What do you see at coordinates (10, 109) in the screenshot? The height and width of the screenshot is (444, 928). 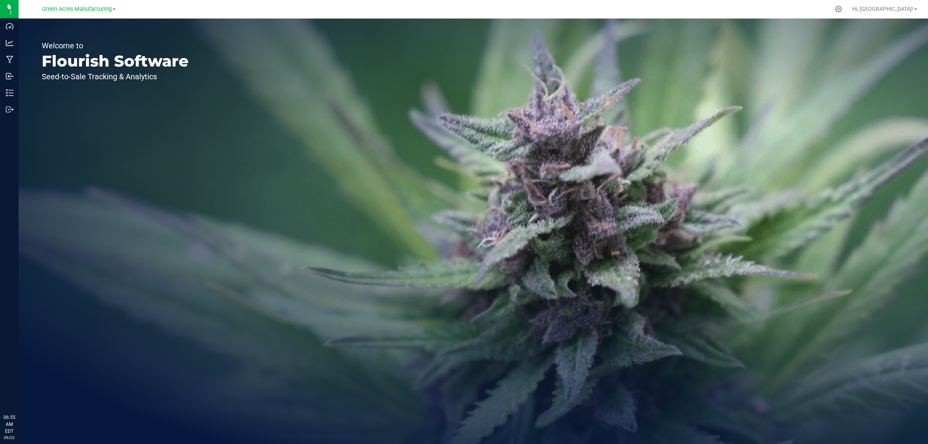 I see `inline-svg: Outbound` at bounding box center [10, 109].